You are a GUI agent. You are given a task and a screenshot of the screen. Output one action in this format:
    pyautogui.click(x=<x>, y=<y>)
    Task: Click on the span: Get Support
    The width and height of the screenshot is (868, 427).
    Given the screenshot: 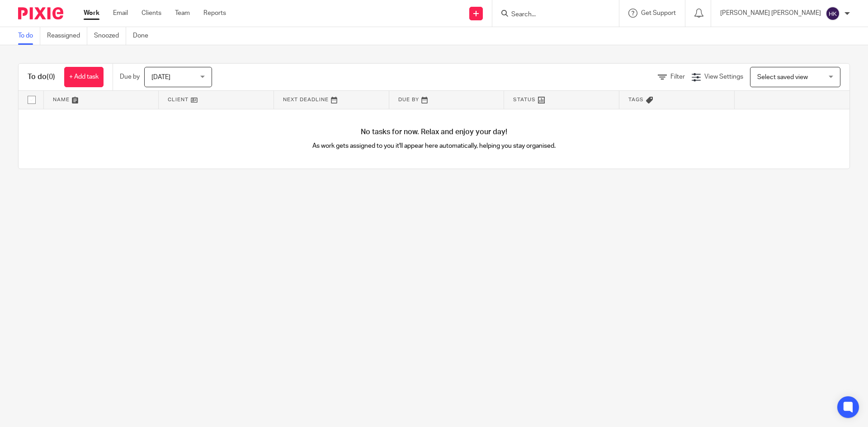 What is the action you would take?
    pyautogui.click(x=658, y=13)
    